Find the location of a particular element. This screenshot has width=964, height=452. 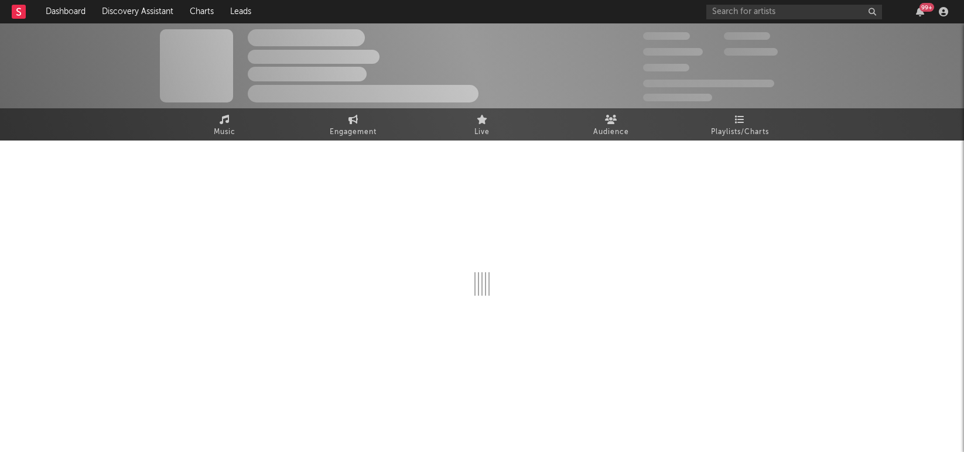

span: Live is located at coordinates (482, 132).